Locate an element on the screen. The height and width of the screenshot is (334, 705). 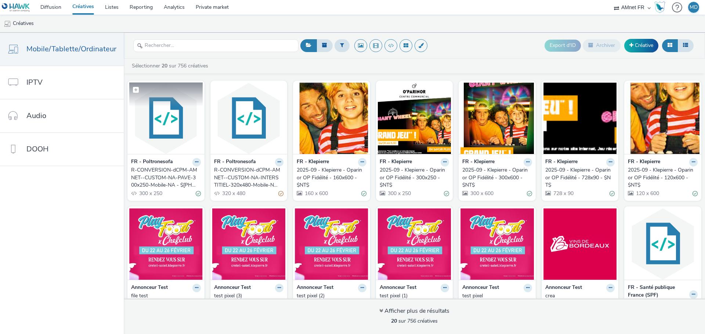
a: 2025-09 - Klepierre - Oparinor OP Fidélité - 300x250 - $NT$ is located at coordinates (415, 178).